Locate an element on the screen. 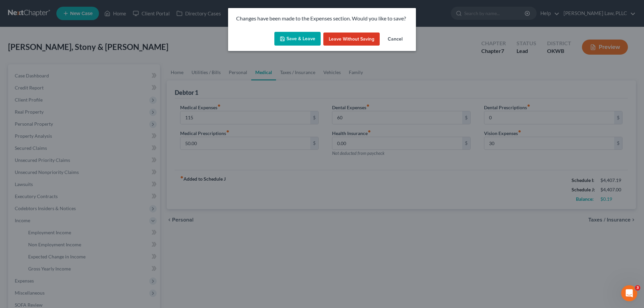  span: 3 is located at coordinates (638, 288).